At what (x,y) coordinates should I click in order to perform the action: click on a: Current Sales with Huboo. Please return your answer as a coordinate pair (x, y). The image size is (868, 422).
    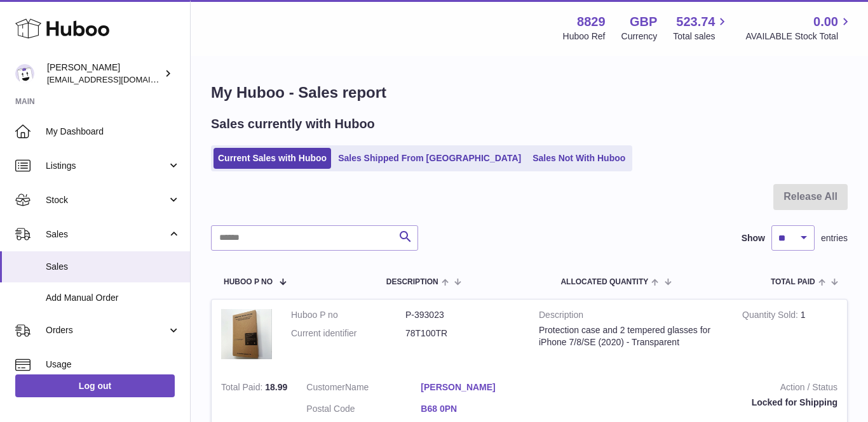
    Looking at the image, I should click on (272, 158).